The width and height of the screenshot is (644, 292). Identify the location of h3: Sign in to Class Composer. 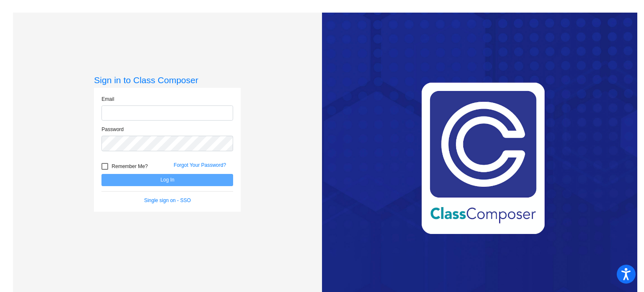
(167, 80).